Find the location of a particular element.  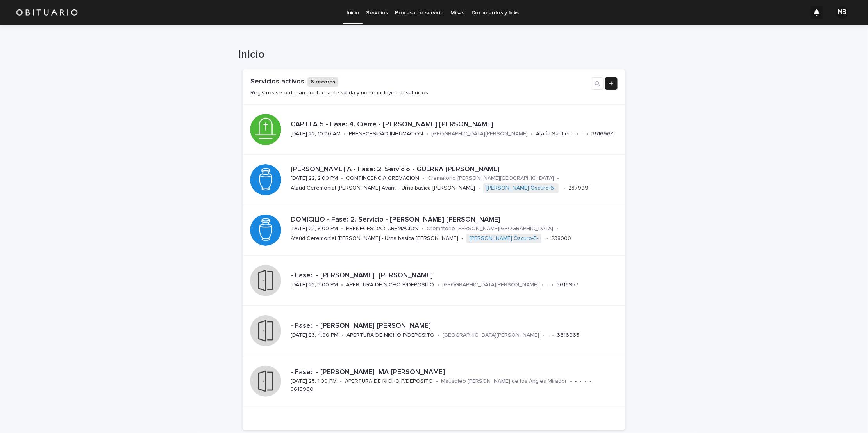

a: Servicios activos is located at coordinates (277, 82).